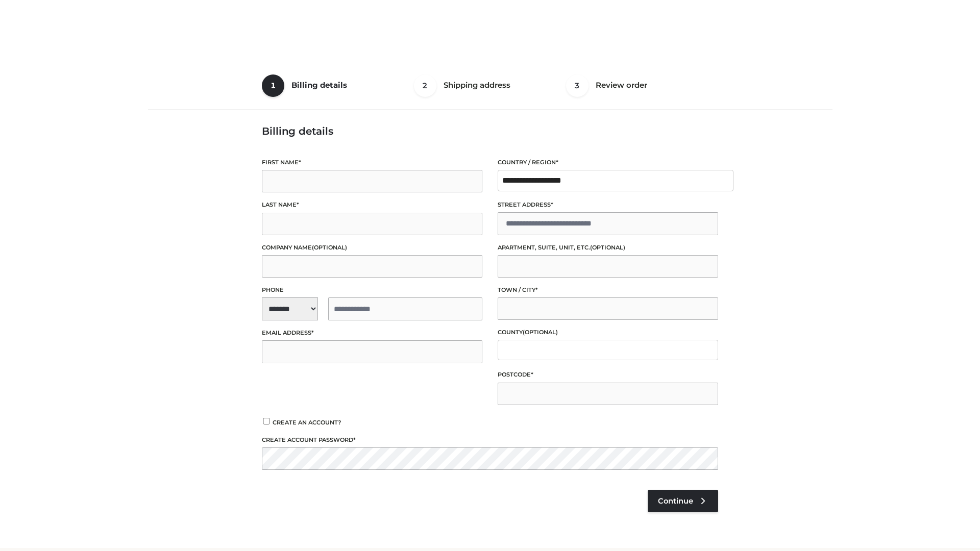 This screenshot has height=551, width=980. I want to click on input: Create an account?, so click(267, 420).